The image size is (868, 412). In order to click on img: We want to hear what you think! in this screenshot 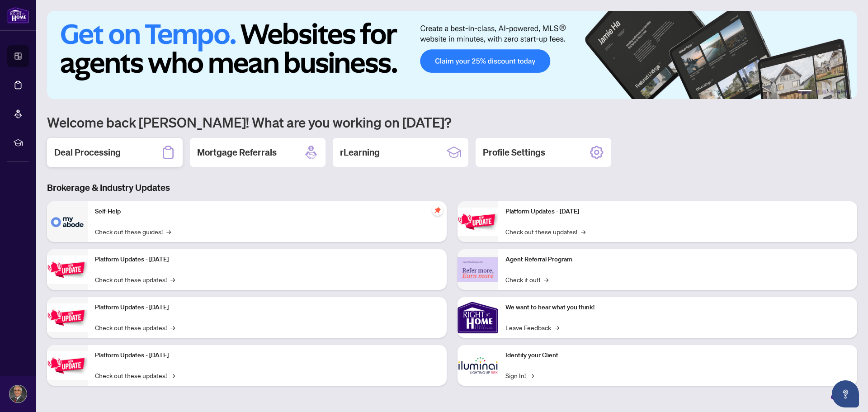, I will do `click(478, 317)`.